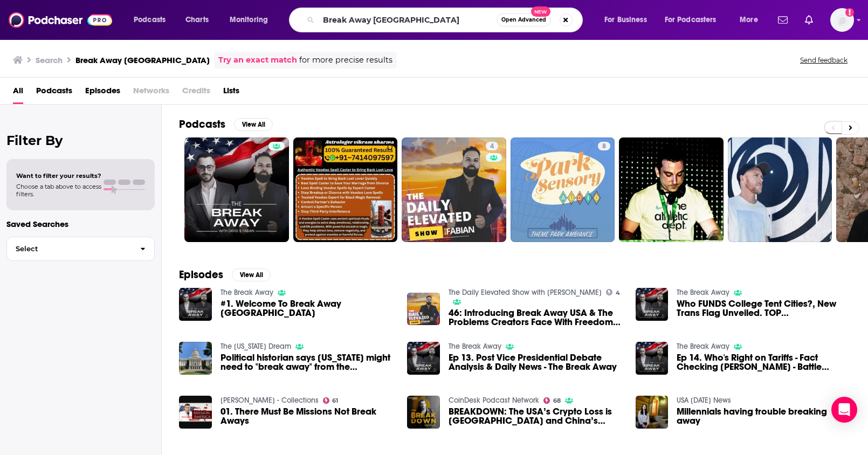  I want to click on span: Charts, so click(197, 20).